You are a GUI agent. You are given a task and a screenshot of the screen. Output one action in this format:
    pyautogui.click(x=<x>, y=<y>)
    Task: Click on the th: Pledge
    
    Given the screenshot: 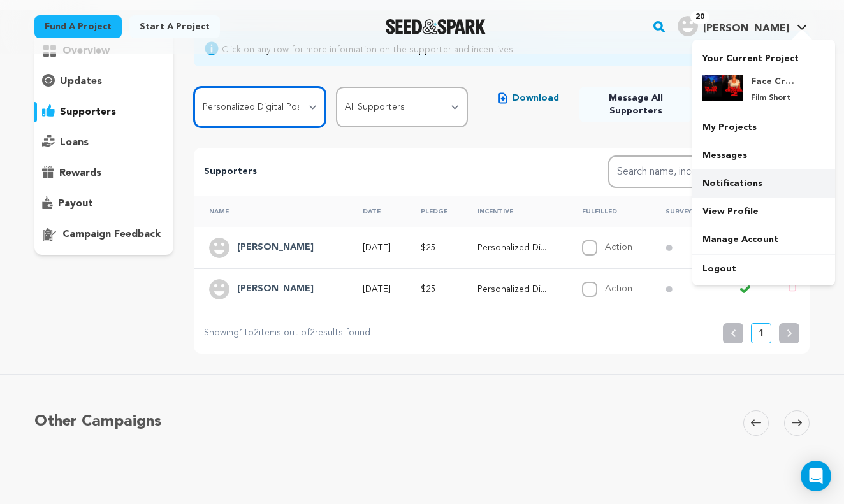 What is the action you would take?
    pyautogui.click(x=433, y=211)
    